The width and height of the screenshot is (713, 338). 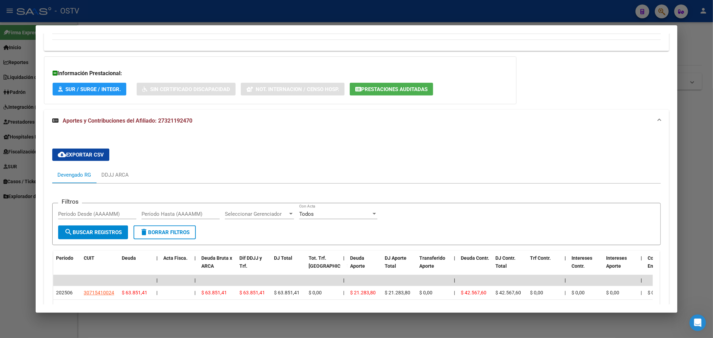 I want to click on span: Sin Certificado Discapacidad, so click(x=190, y=89).